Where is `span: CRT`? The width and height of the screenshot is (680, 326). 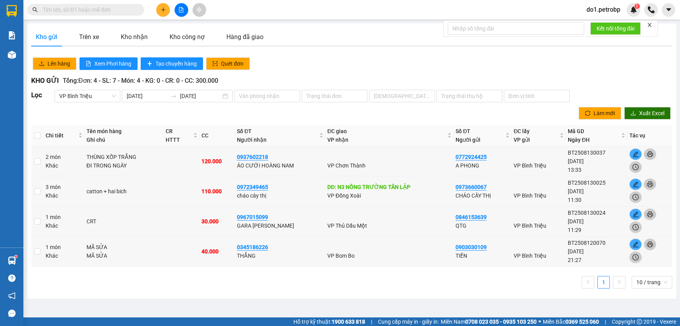
span: CRT is located at coordinates (91, 221).